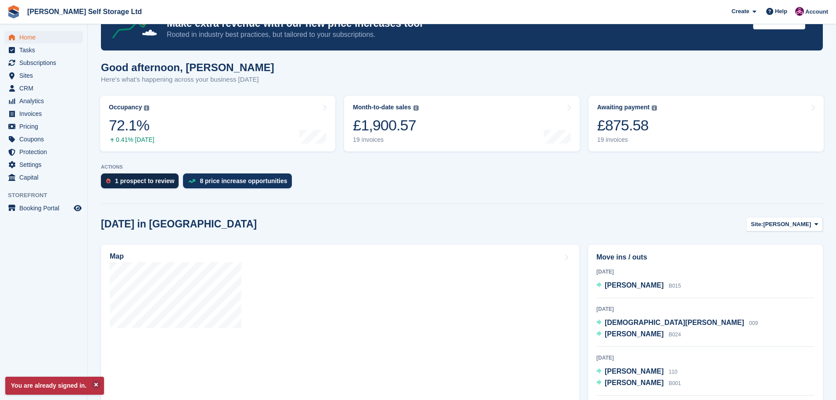  I want to click on span: Booking Portal, so click(46, 208).